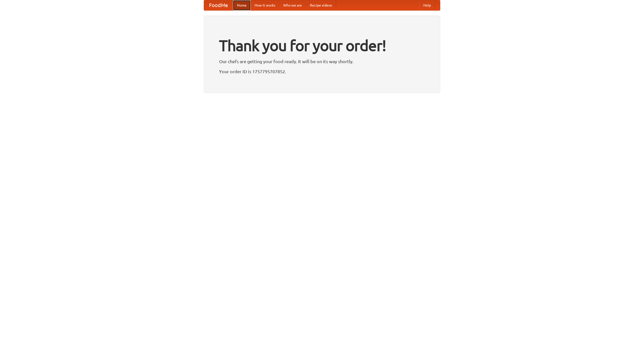 This screenshot has height=356, width=644. What do you see at coordinates (242, 6) in the screenshot?
I see `a: Home` at bounding box center [242, 6].